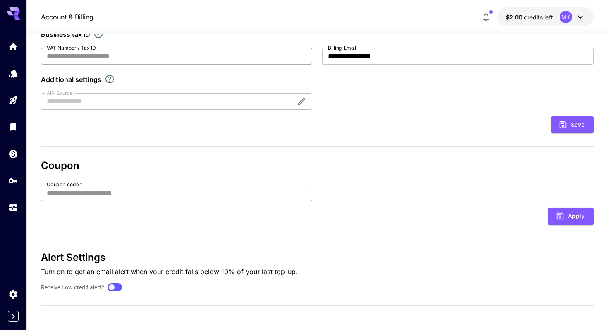 The width and height of the screenshot is (608, 330). What do you see at coordinates (65, 184) in the screenshot?
I see `label: Coupon code` at bounding box center [65, 184].